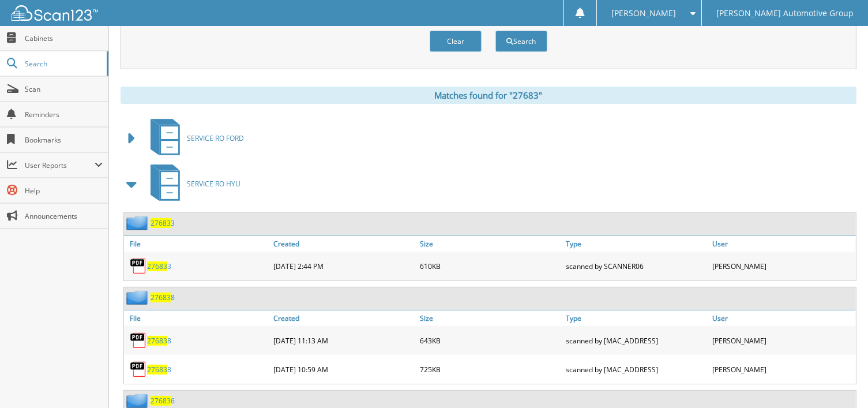  What do you see at coordinates (521, 41) in the screenshot?
I see `button: Search` at bounding box center [521, 41].